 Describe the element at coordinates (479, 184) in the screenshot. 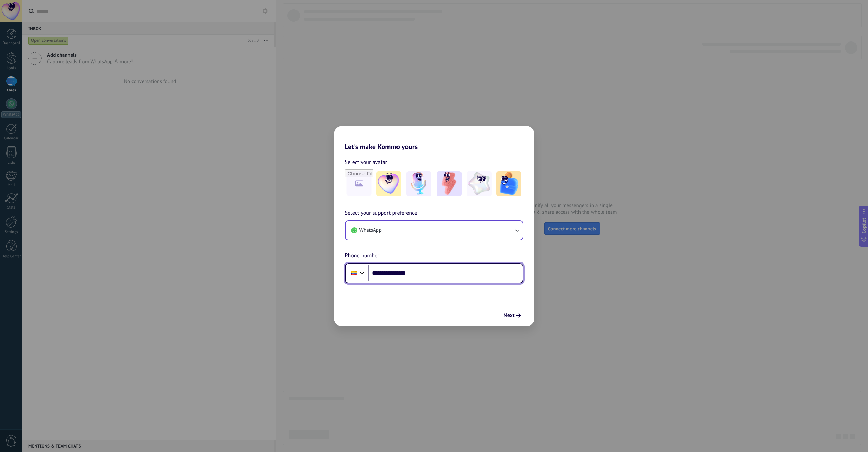

I see `img: -4.jpeg` at that location.